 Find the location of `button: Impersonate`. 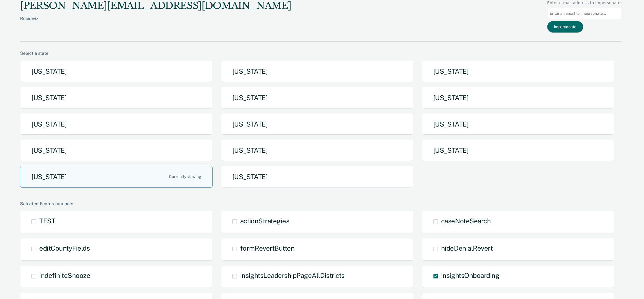

button: Impersonate is located at coordinates (565, 27).